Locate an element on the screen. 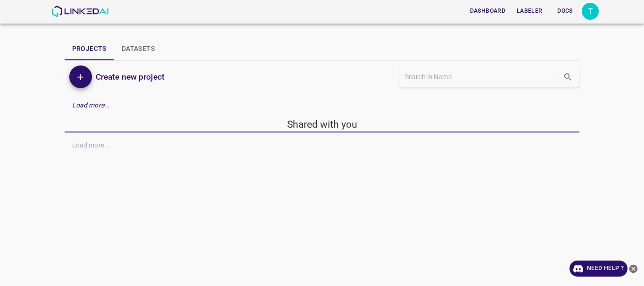 This screenshot has height=286, width=644. a: Dashboard is located at coordinates (487, 11).